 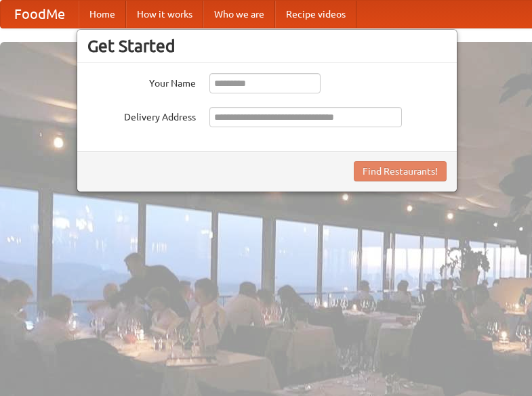 What do you see at coordinates (39, 15) in the screenshot?
I see `a: FoodMe` at bounding box center [39, 15].